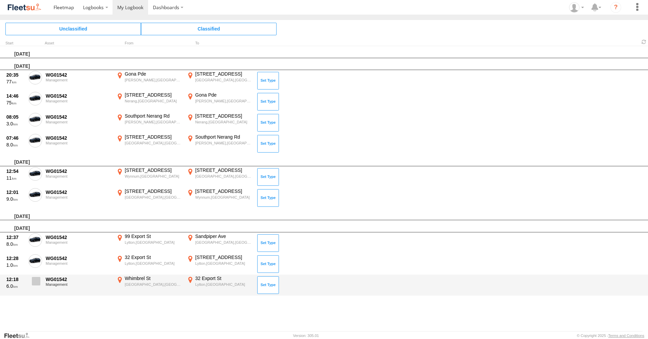 The image size is (648, 339). I want to click on div: 20:35, so click(16, 75).